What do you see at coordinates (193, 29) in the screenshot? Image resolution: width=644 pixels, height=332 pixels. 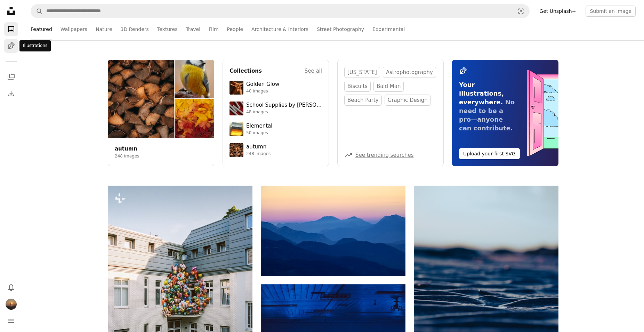 I see `a: Travel` at bounding box center [193, 29].